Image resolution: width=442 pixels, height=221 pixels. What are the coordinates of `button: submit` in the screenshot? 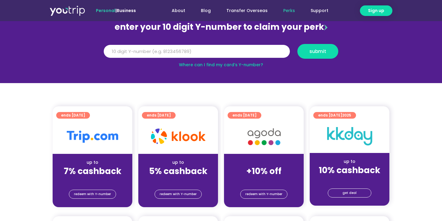 It's located at (318, 51).